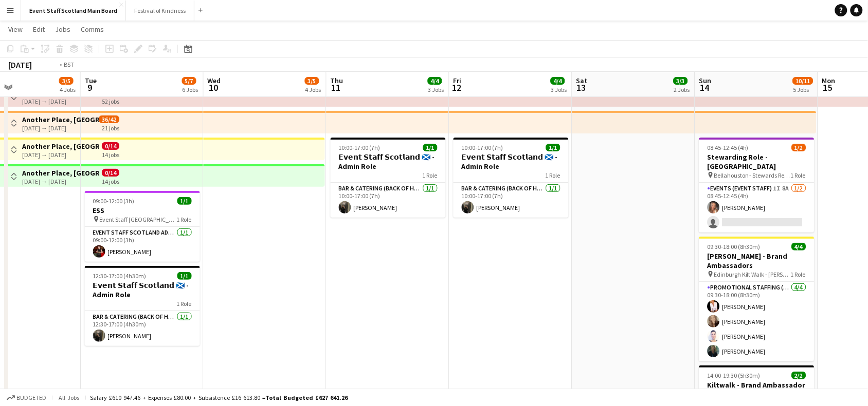 The height and width of the screenshot is (406, 868). Describe the element at coordinates (92, 29) in the screenshot. I see `a: Comms` at that location.